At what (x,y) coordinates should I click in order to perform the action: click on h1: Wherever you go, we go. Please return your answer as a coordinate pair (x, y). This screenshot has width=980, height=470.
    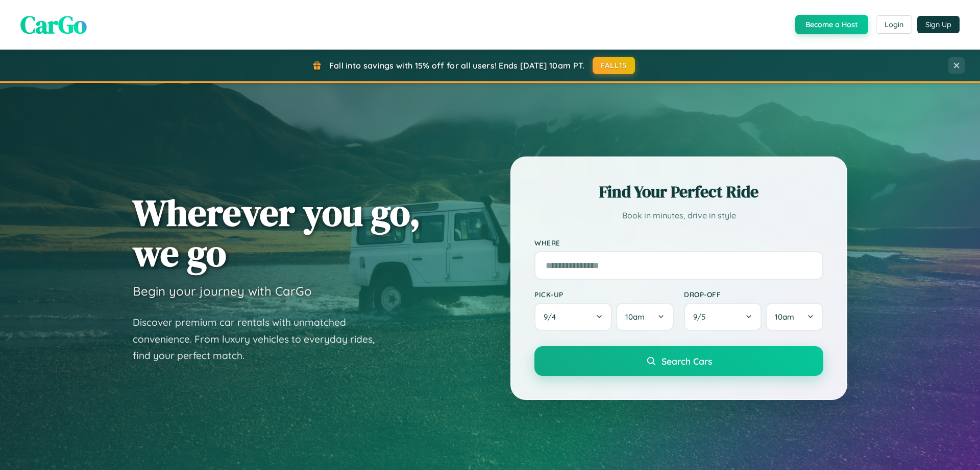
    Looking at the image, I should click on (277, 233).